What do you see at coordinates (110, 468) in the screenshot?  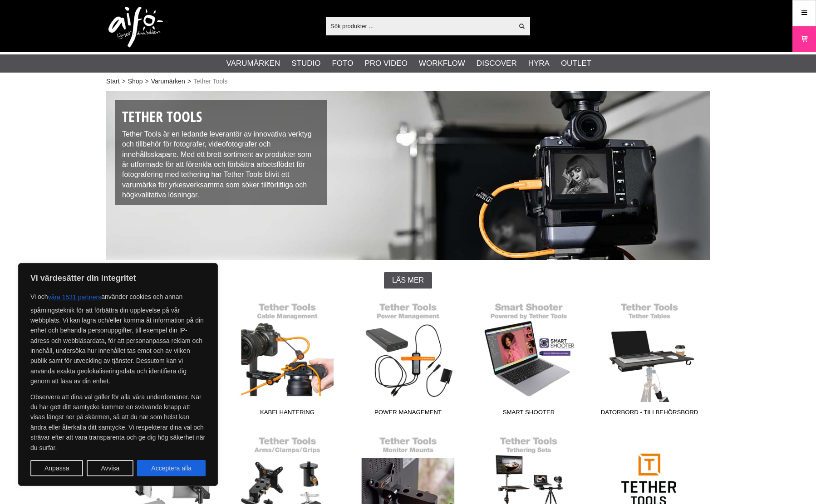 I see `button: Avvisa` at bounding box center [110, 468].